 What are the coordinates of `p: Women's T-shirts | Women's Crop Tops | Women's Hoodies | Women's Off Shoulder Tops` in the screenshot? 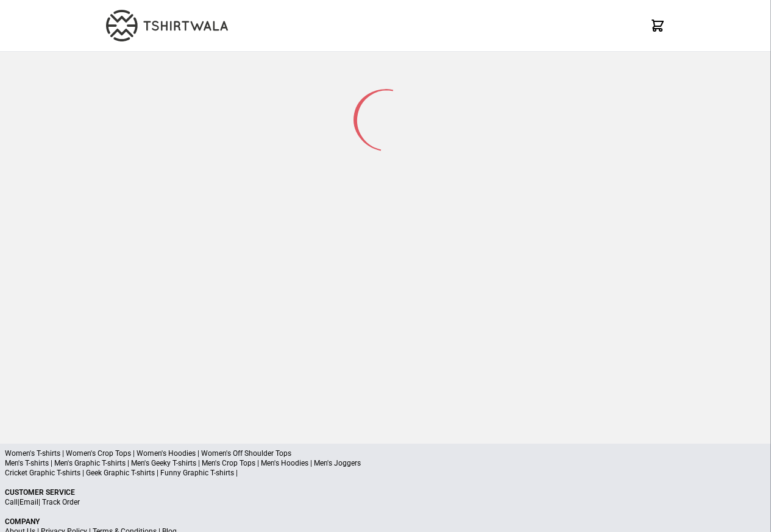 It's located at (386, 453).